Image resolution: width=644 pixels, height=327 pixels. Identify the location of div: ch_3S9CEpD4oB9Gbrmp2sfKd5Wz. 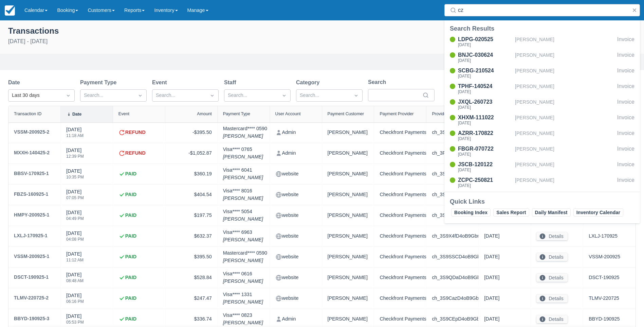
(452, 319).